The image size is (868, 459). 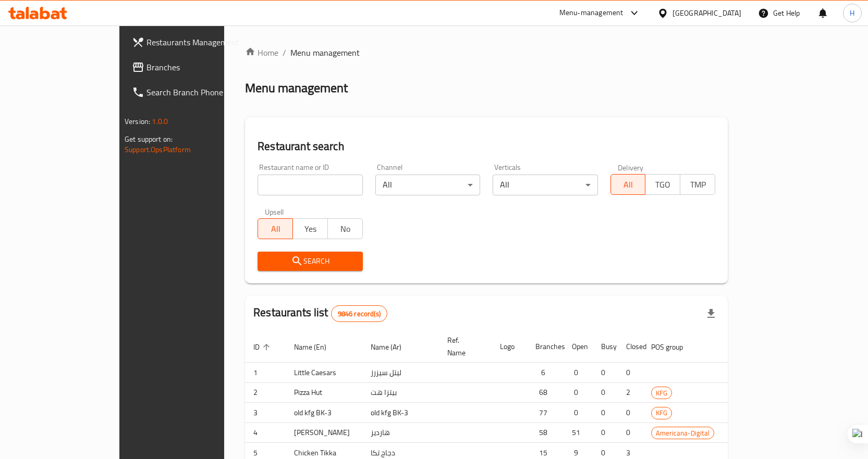 I want to click on span: Name (Ar), so click(x=392, y=347).